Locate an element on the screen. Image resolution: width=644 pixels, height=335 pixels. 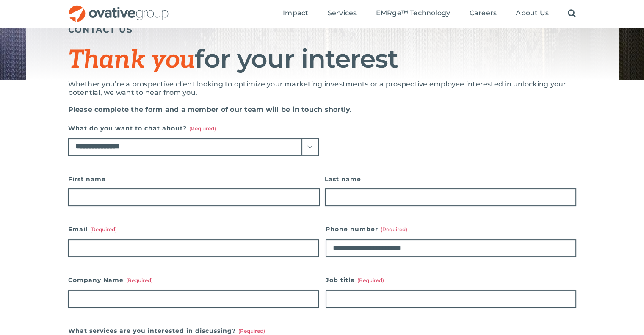
a: OG_Full_horizontal_RGB is located at coordinates (119, 8).